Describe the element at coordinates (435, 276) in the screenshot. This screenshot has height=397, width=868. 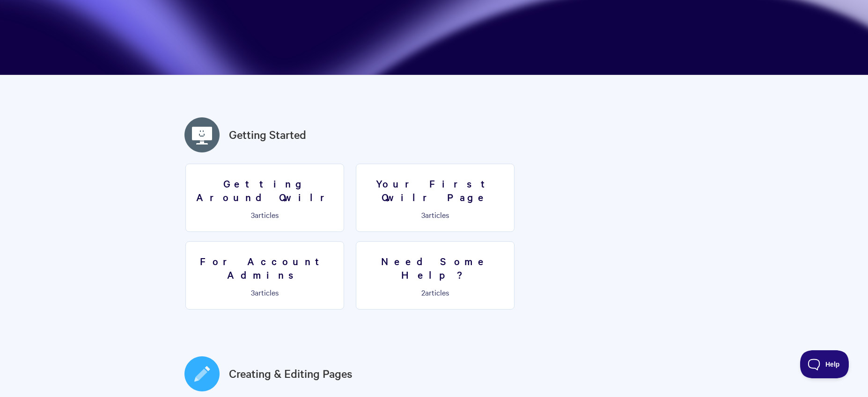
I see `a: Need Some Help? 2articles` at that location.